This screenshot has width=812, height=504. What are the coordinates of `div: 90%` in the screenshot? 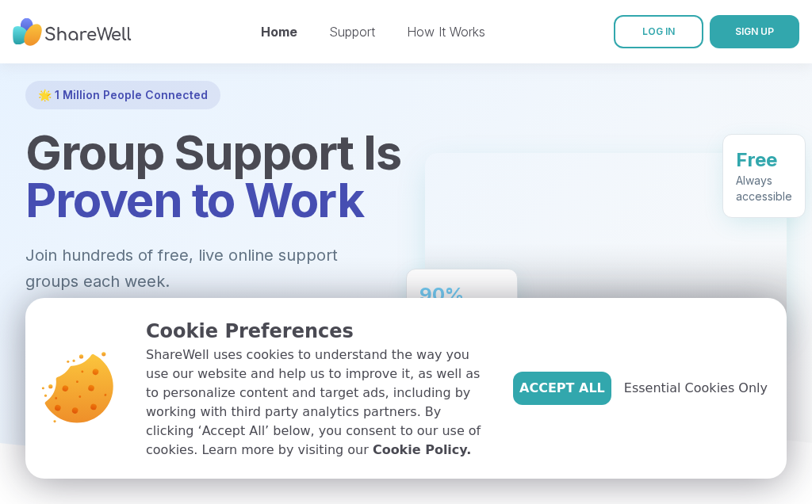 It's located at (461, 289).